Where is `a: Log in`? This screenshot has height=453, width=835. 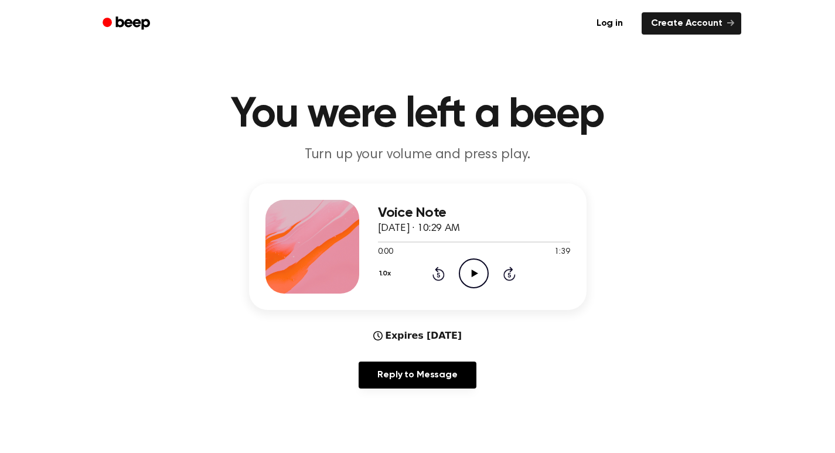
a: Log in is located at coordinates (610, 23).